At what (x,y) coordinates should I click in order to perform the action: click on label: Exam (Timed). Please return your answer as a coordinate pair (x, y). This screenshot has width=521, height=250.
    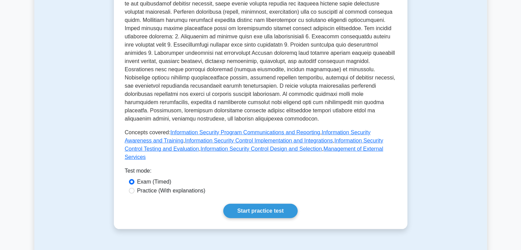
    Looking at the image, I should click on (154, 182).